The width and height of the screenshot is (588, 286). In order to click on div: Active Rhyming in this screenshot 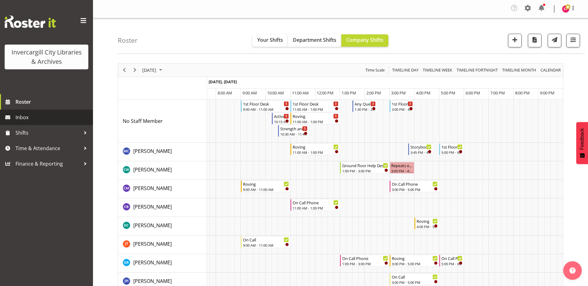, I will do `click(281, 116)`.